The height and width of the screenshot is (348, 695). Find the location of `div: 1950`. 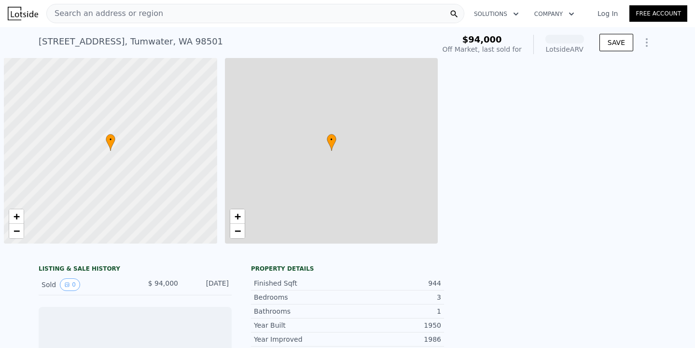

div: 1950 is located at coordinates (394, 325).